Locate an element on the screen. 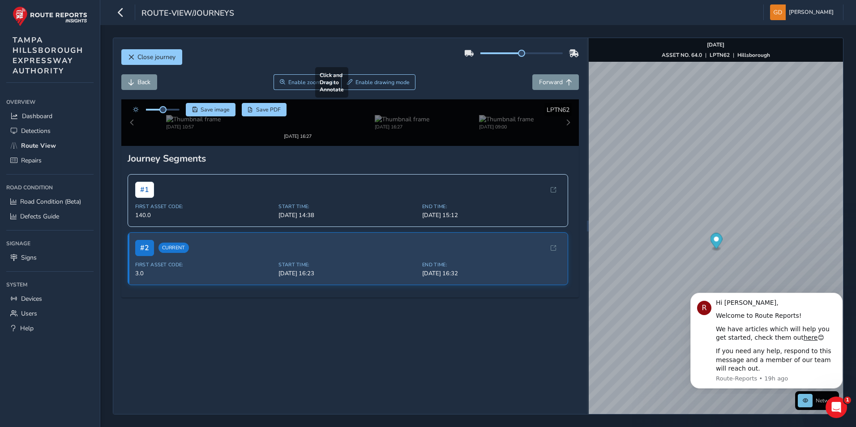 This screenshot has width=856, height=427. div: Welcome to Route Reports! is located at coordinates (99, 31).